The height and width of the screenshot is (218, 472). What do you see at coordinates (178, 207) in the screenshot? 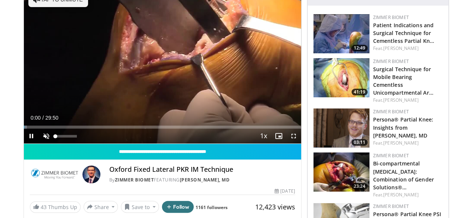
I see `button: Follow` at bounding box center [178, 207].